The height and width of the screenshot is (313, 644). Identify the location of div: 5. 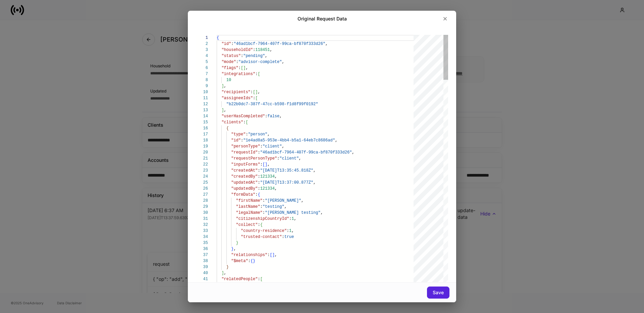
(202, 62).